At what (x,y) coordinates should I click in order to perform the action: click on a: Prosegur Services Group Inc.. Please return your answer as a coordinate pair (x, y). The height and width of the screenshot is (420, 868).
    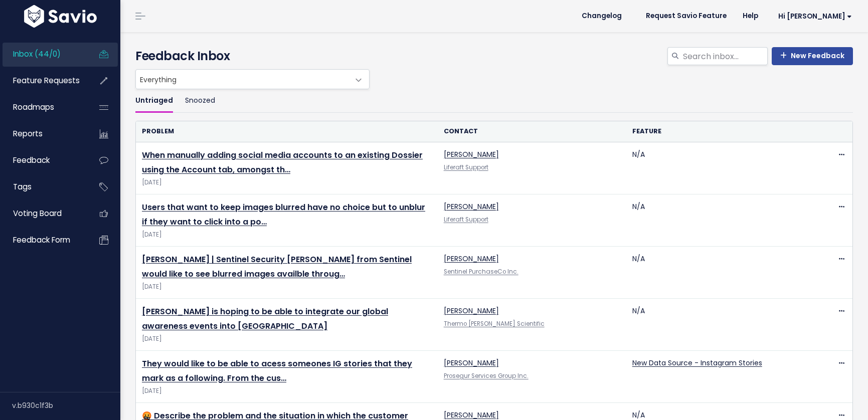
    Looking at the image, I should click on (486, 376).